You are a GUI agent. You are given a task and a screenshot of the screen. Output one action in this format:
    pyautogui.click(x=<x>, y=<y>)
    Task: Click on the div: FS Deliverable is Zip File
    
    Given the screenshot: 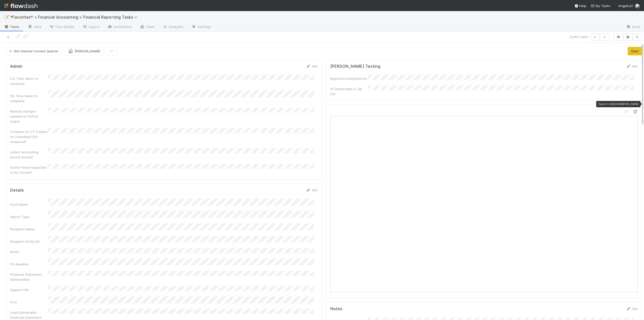 What is the action you would take?
    pyautogui.click(x=350, y=92)
    